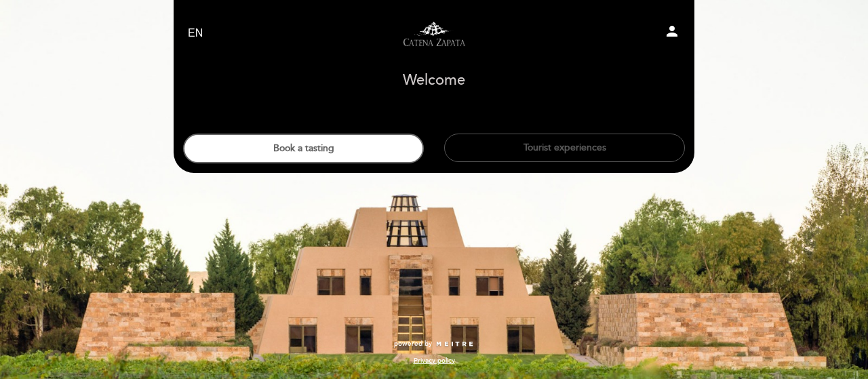  What do you see at coordinates (672, 31) in the screenshot?
I see `i: person` at bounding box center [672, 31].